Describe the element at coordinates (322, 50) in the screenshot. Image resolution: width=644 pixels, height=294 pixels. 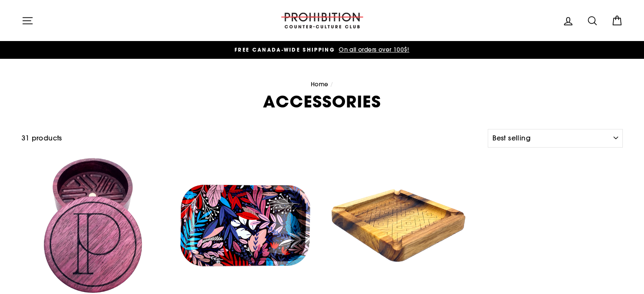
I see `a: FREE CANADA-WIDE SHIPPING On all orders over 100$!` at that location.